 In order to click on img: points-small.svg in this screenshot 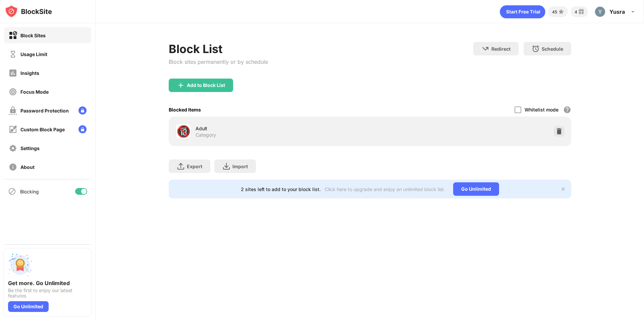, I will do `click(561, 12)`.